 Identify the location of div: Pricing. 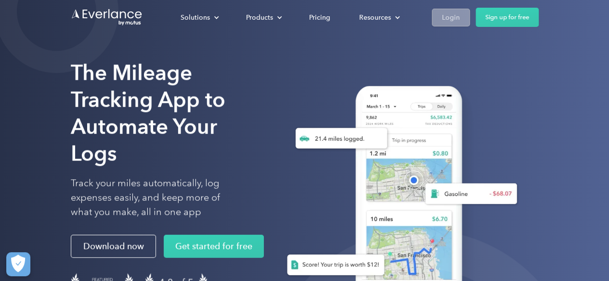
(319, 17).